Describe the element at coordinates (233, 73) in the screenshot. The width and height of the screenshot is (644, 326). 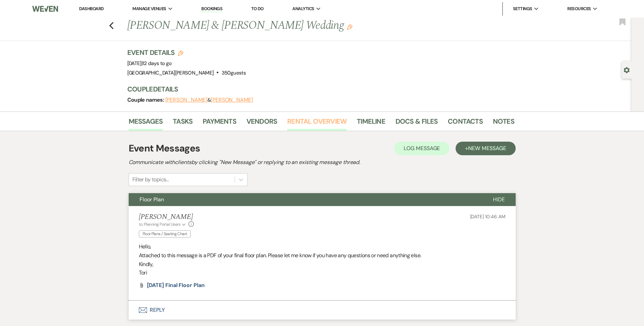
I see `span: 350 guests` at that location.